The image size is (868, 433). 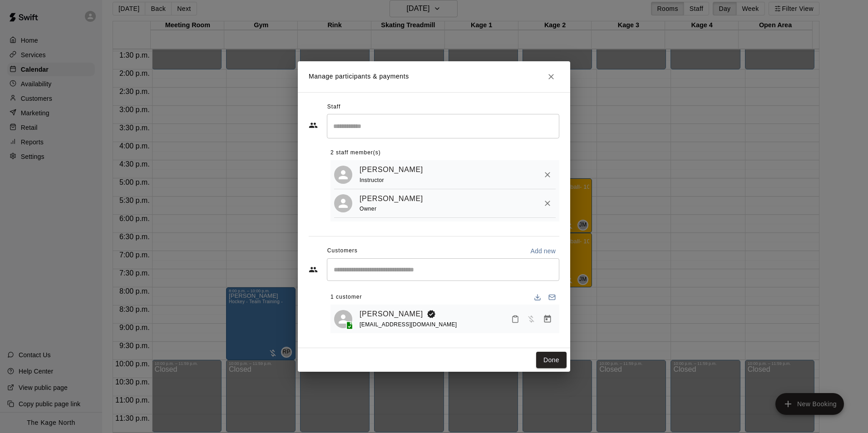 I want to click on span: Staff, so click(x=334, y=107).